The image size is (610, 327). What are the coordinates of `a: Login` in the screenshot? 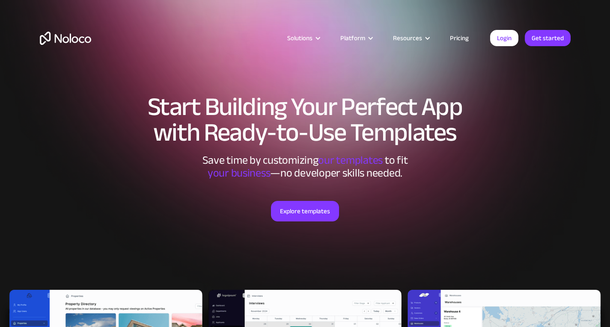 It's located at (504, 38).